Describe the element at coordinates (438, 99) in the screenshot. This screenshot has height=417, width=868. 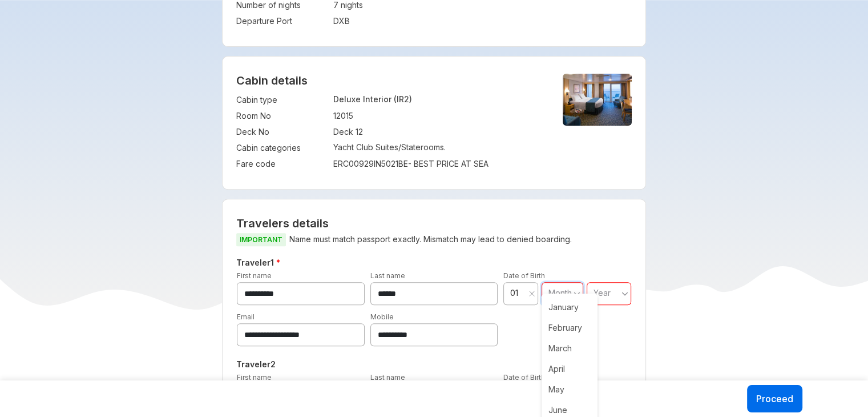
I see `p: Deluxe Interior` at that location.